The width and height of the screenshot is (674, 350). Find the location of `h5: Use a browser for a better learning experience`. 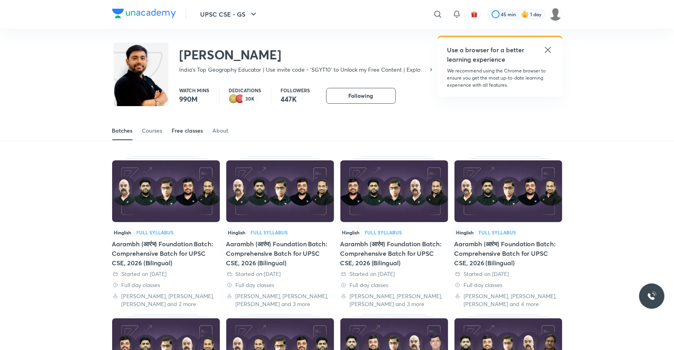

h5: Use a browser for a better learning experience is located at coordinates (486, 55).